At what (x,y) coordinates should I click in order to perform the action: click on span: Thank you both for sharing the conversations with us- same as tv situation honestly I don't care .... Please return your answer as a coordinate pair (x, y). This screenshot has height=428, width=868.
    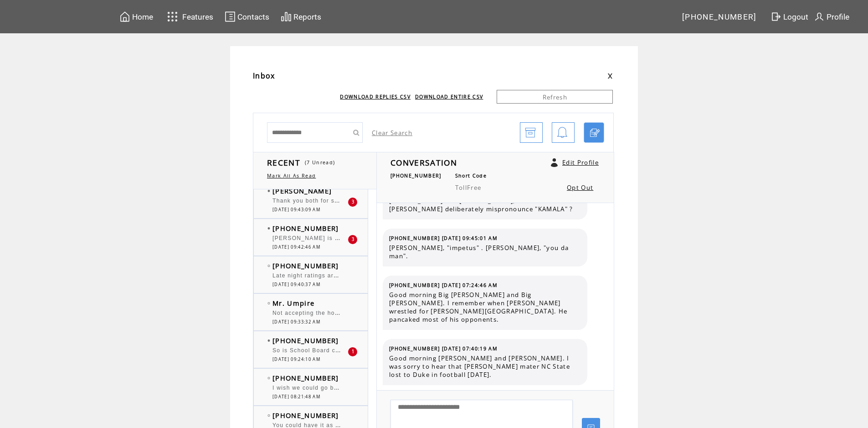
    Looking at the image, I should click on (568, 200).